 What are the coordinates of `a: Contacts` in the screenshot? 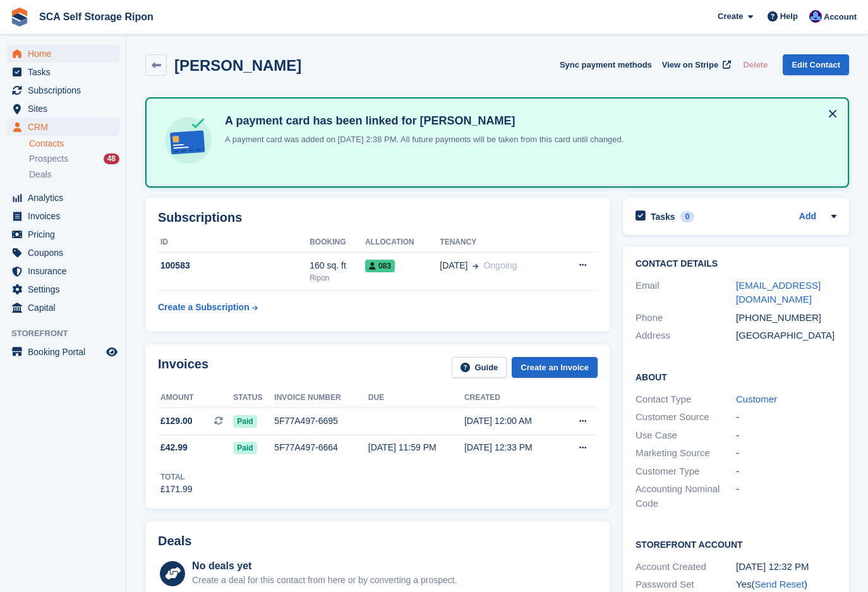 It's located at (74, 143).